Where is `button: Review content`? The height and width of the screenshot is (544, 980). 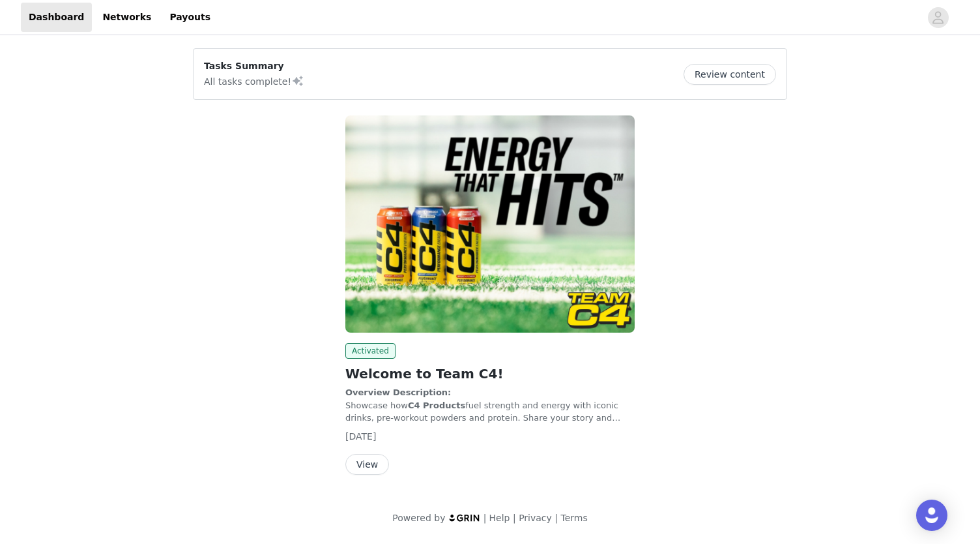 button: Review content is located at coordinates (730, 74).